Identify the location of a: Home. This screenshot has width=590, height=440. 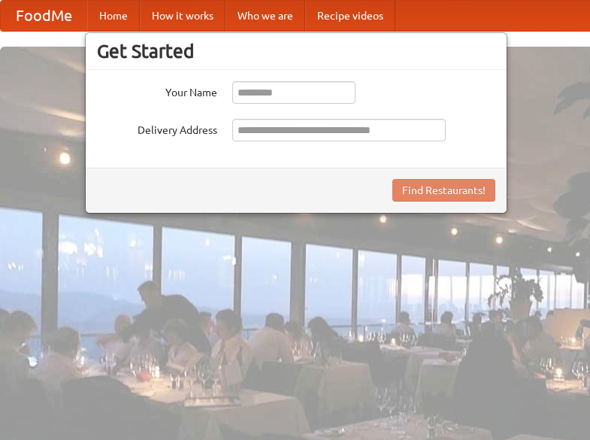
(113, 16).